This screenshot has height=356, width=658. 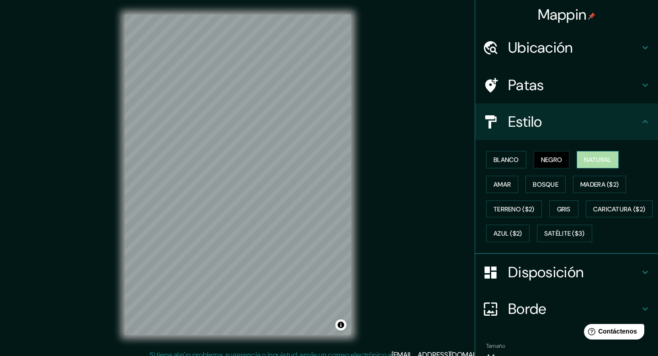 I want to click on font: Contáctenos, so click(x=41, y=11).